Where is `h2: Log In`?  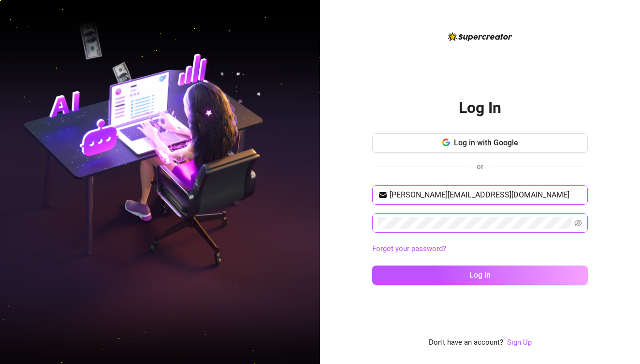 h2: Log In is located at coordinates (480, 108).